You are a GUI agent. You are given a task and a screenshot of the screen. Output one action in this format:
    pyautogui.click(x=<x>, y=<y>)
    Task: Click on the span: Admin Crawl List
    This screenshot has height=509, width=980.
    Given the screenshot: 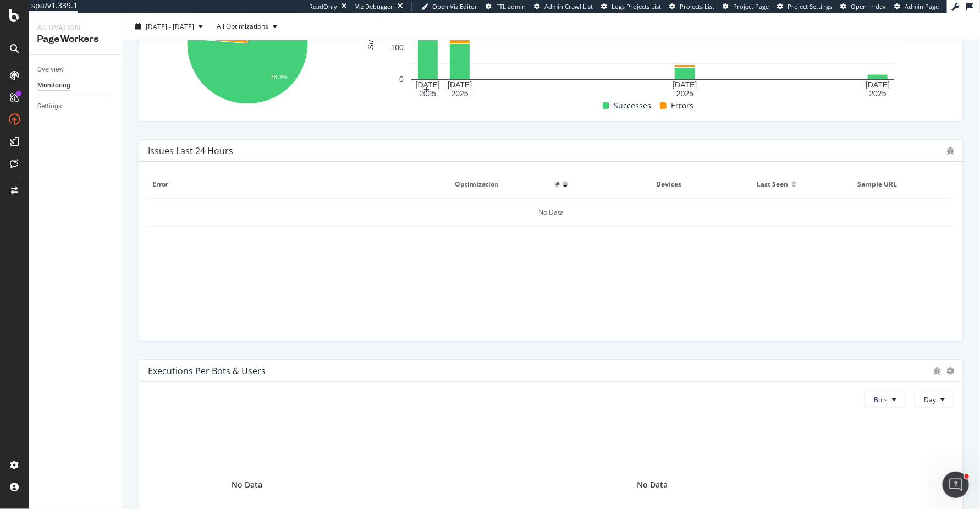 What is the action you would take?
    pyautogui.click(x=569, y=6)
    